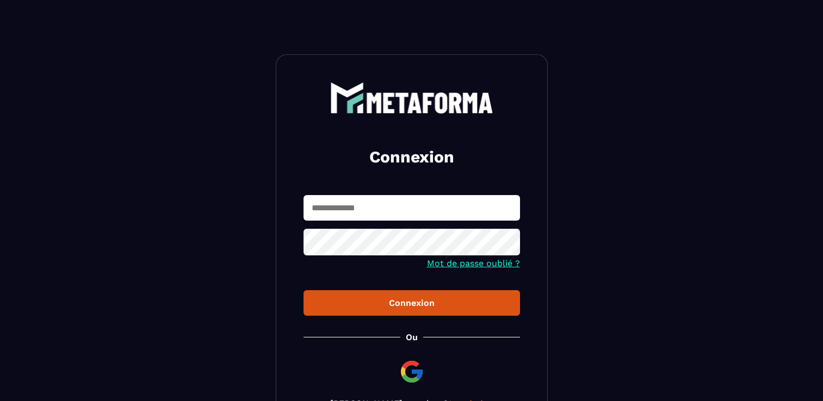 Image resolution: width=823 pixels, height=401 pixels. What do you see at coordinates (473, 263) in the screenshot?
I see `a: Mot de passe oublié ?` at bounding box center [473, 263].